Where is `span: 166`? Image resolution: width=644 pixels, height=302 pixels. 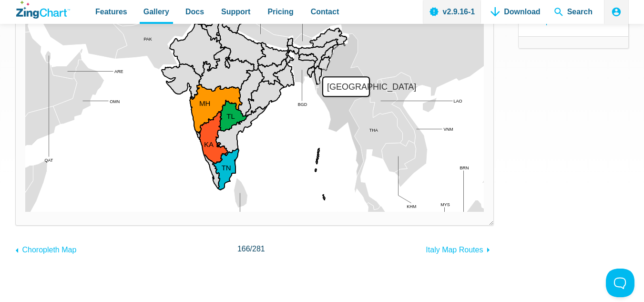 span: 166 is located at coordinates (244, 249).